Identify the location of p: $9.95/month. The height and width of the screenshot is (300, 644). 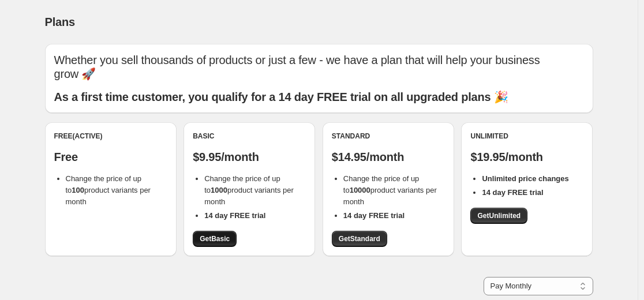
(249, 157).